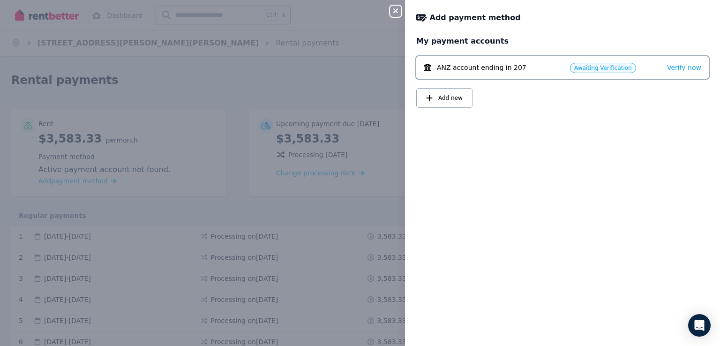 This screenshot has width=720, height=346. What do you see at coordinates (699, 325) in the screenshot?
I see `div: Open Intercom Messenger` at bounding box center [699, 325].